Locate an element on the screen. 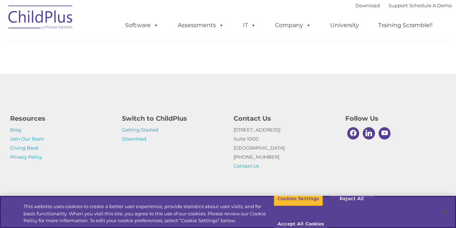  a: Training Scramble!! is located at coordinates (405, 25).